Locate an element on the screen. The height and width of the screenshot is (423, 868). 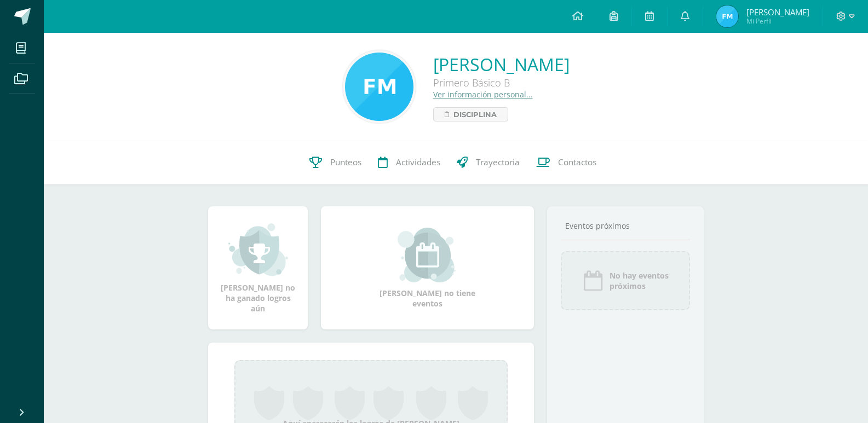
span: Contactos is located at coordinates (577, 162).